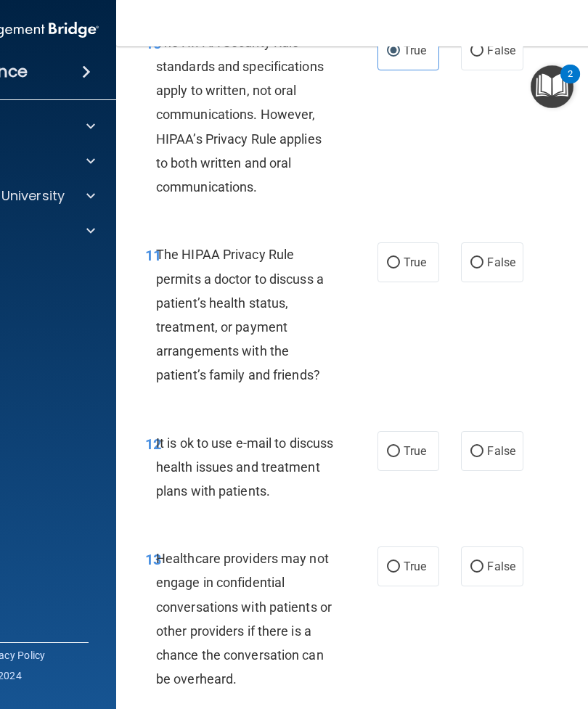 The height and width of the screenshot is (709, 588). Describe the element at coordinates (240, 115) in the screenshot. I see `span: The HIPAA Security Rule standards and specifications apply to written, not oral communications. H...` at that location.